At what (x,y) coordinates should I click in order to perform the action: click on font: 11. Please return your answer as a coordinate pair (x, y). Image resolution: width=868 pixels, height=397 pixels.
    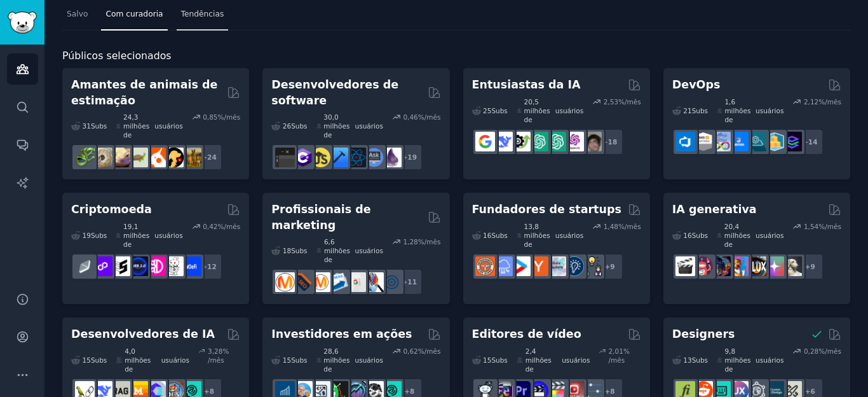
    Looking at the image, I should click on (412, 282).